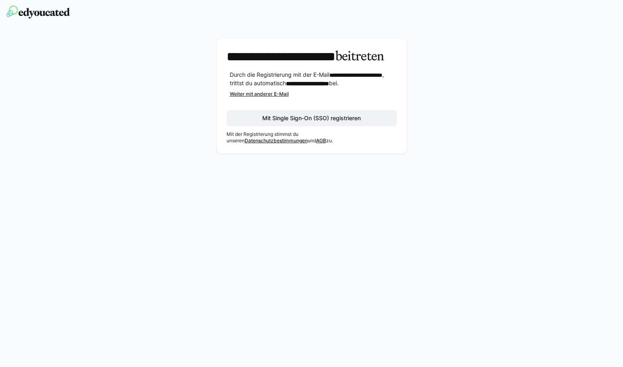 Image resolution: width=623 pixels, height=367 pixels. Describe the element at coordinates (313, 79) in the screenshot. I see `p: Durch die Registrierung mit der E-Mail , trittst du automatisch bei.` at that location.